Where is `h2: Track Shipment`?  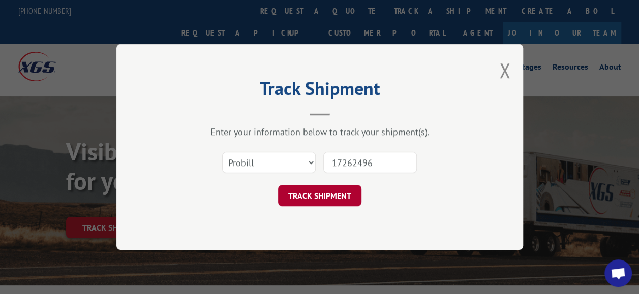
h2: Track Shipment is located at coordinates (320, 91).